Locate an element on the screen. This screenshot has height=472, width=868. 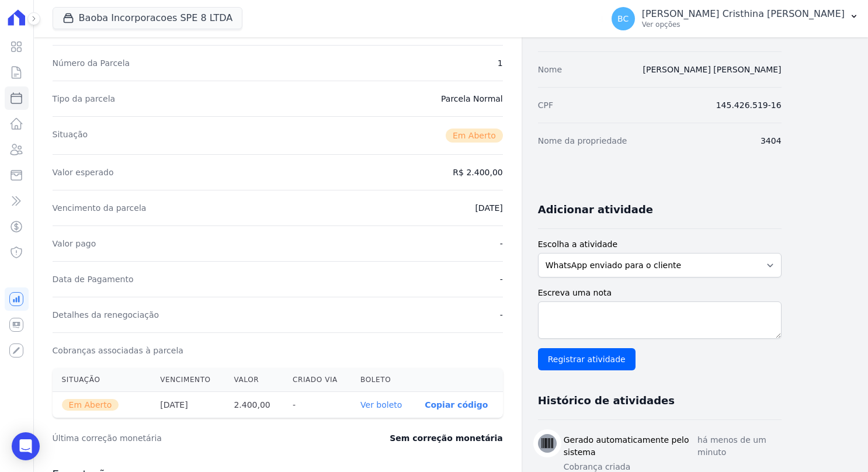
h3: Gerado automaticamente pelo sistema is located at coordinates (630, 447).